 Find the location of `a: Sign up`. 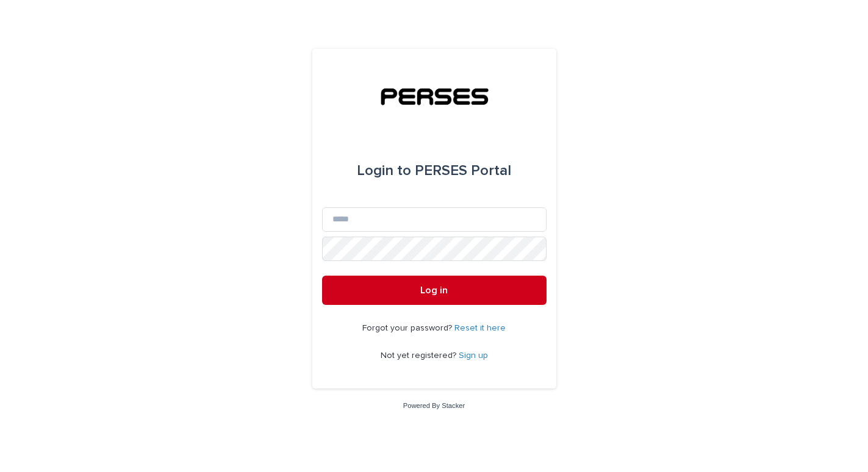

a: Sign up is located at coordinates (474, 355).